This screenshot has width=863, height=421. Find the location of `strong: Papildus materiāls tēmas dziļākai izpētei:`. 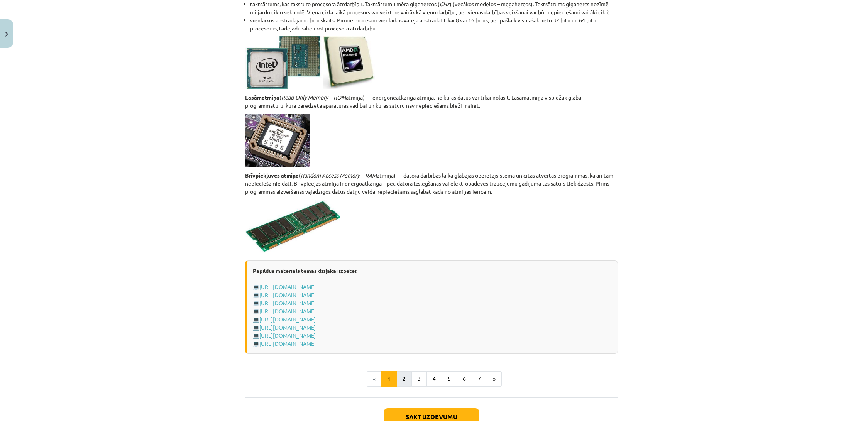

strong: Papildus materiāls tēmas dziļākai izpētei: is located at coordinates (305, 271).